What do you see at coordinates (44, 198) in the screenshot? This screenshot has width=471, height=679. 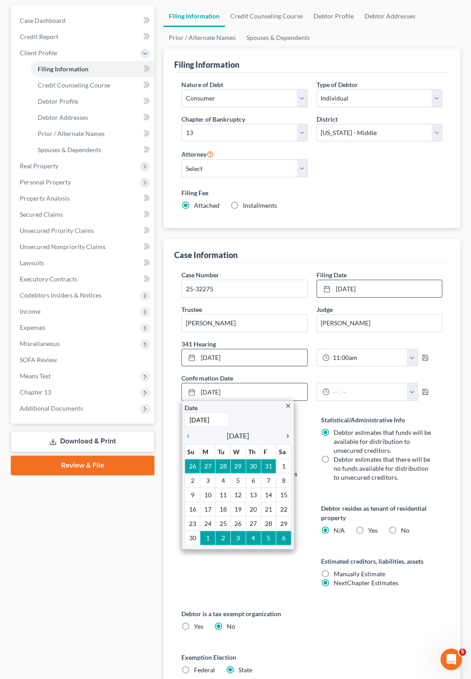 I see `span: Property Analysis` at bounding box center [44, 198].